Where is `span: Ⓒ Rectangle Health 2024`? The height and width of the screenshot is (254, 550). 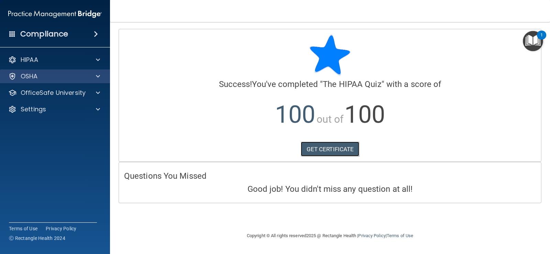 span: Ⓒ Rectangle Health 2024 is located at coordinates (37, 238).